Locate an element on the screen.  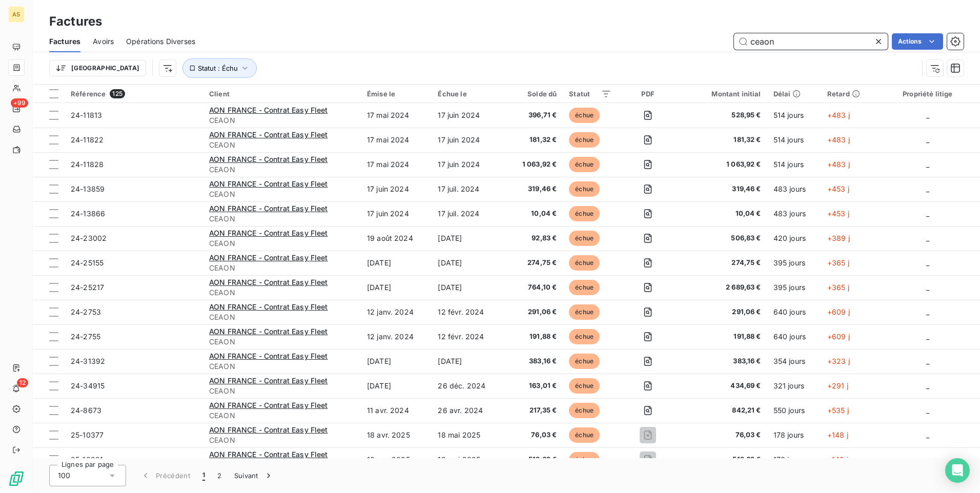
span: 383,16 € is located at coordinates (533, 361).